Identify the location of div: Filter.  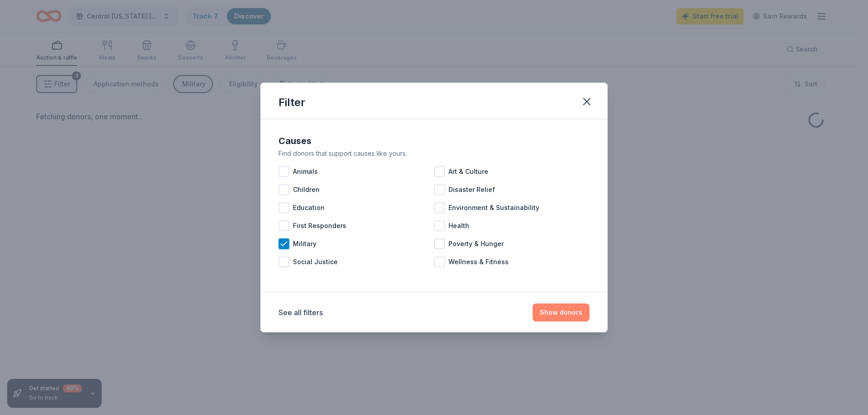
(292, 103).